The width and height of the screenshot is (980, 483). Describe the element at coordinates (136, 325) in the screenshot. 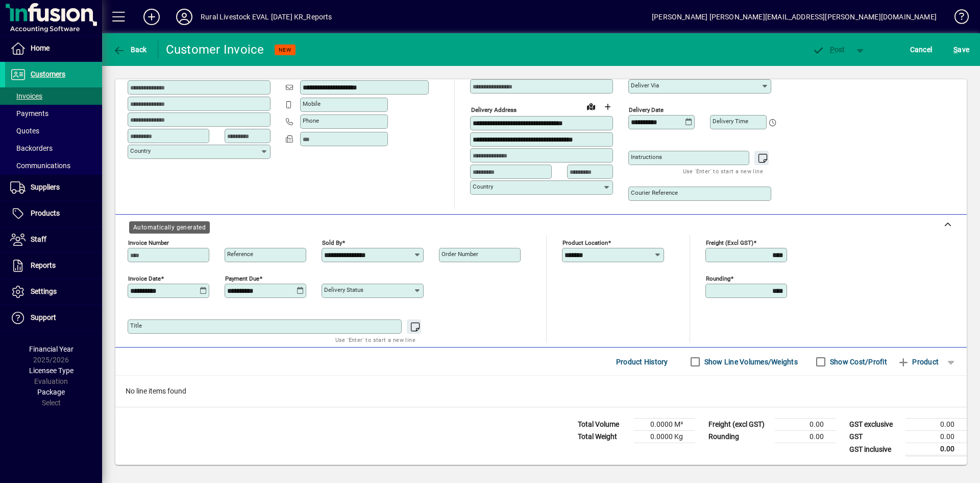

I see `mat-label: Title` at that location.